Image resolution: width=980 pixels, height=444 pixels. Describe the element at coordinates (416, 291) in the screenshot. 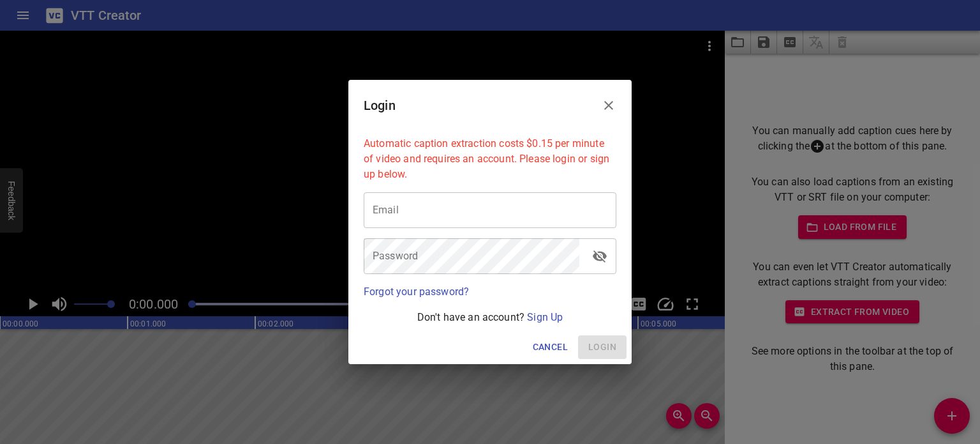

I see `a: Forgot your password?` at that location.